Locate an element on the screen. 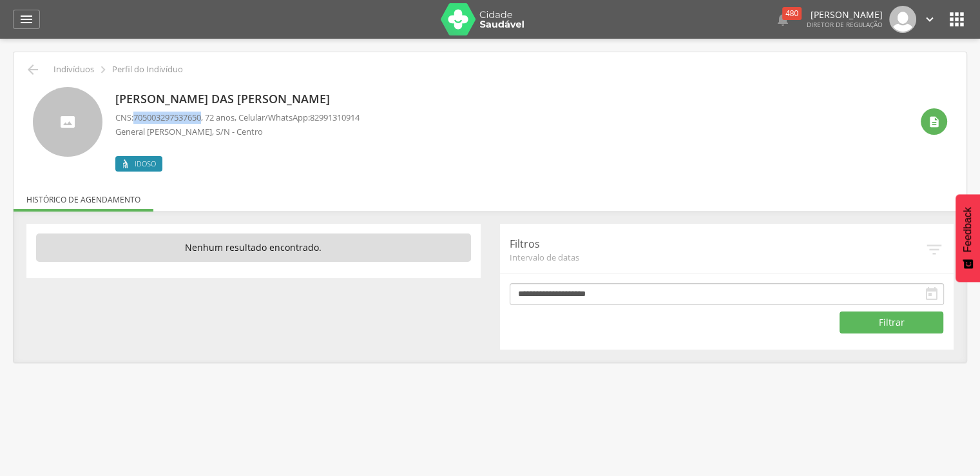 Image resolution: width=980 pixels, height=476 pixels. span: Idoso is located at coordinates (145, 164).